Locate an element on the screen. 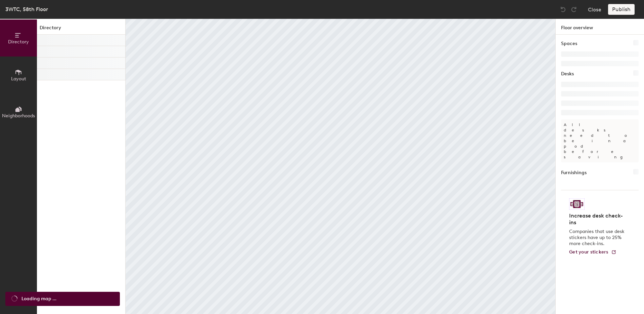  span: Loading map ... is located at coordinates (39, 299).